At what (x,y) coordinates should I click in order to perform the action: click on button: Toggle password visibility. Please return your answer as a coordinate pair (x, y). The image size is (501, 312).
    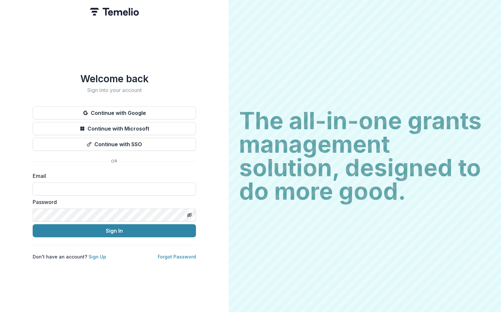
    Looking at the image, I should click on (189, 215).